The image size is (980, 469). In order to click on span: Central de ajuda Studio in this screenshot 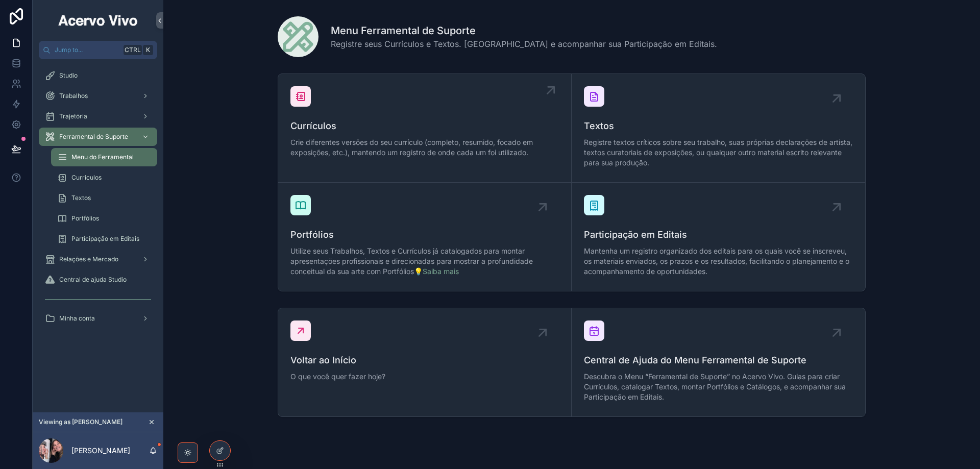, I will do `click(93, 280)`.